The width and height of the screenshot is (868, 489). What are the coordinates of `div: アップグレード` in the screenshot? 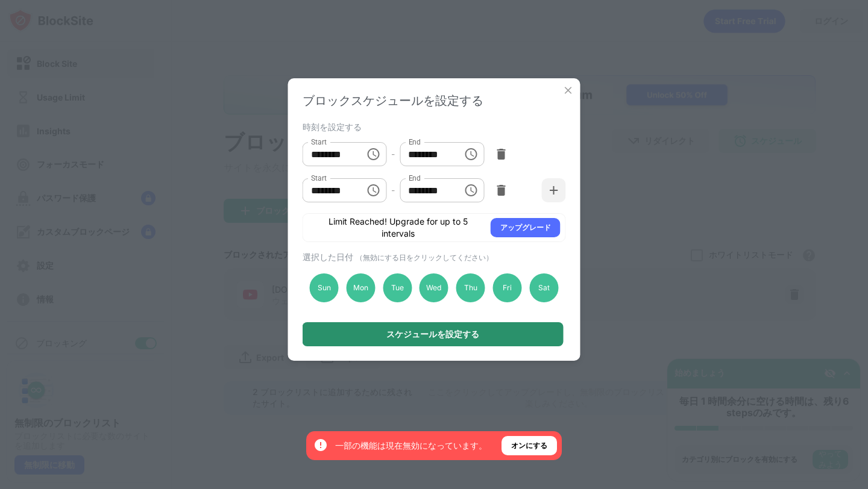 It's located at (526, 228).